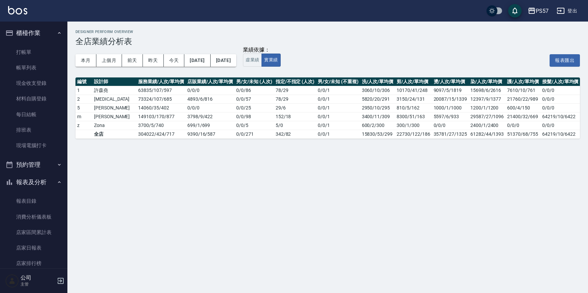  What do you see at coordinates (565, 60) in the screenshot?
I see `a: 報表匯出` at bounding box center [565, 60].